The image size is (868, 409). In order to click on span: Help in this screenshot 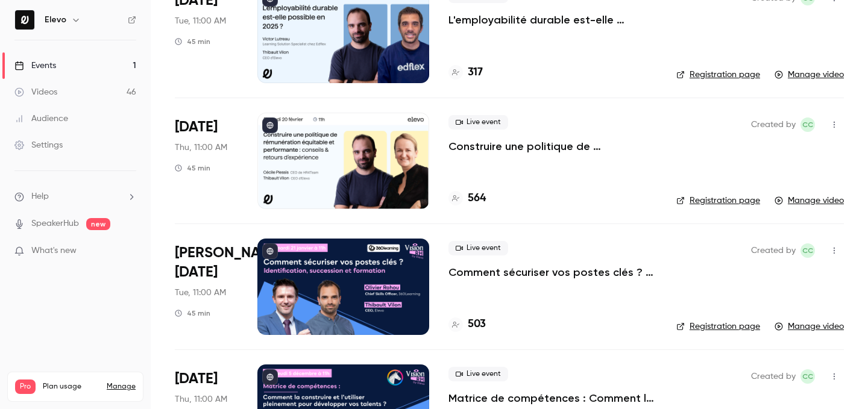, I will do `click(40, 196)`.